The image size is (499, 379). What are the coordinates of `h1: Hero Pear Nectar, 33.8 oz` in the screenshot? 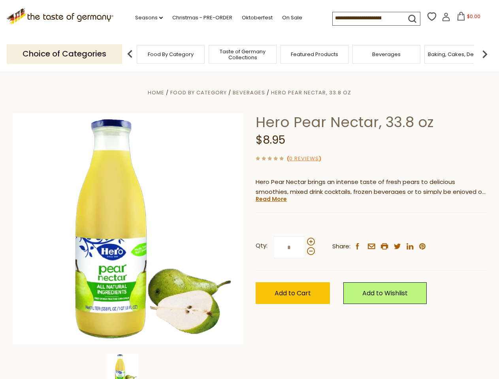 It's located at (371, 122).